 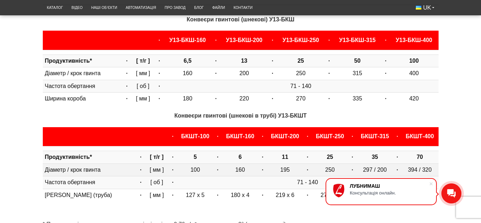 I want to click on td: 270, so click(x=301, y=99).